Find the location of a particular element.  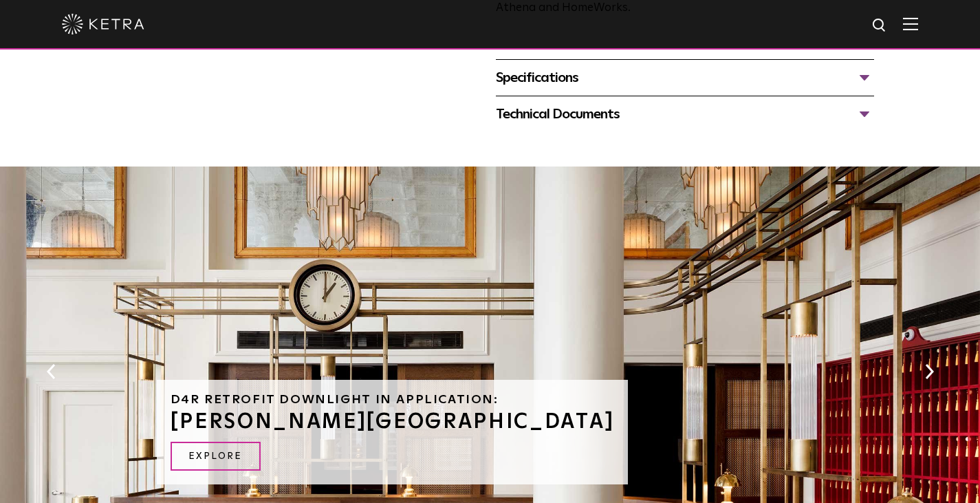

img: search icon is located at coordinates (880, 25).